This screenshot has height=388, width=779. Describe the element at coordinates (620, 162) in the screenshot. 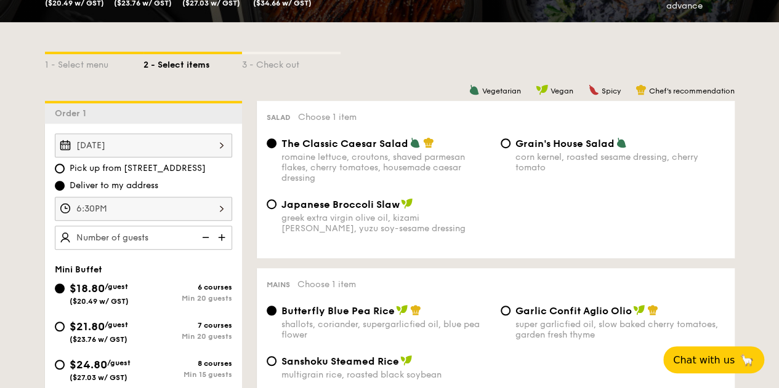

I see `div: corn kernel, roasted sesame dressing, cherry tomato` at that location.